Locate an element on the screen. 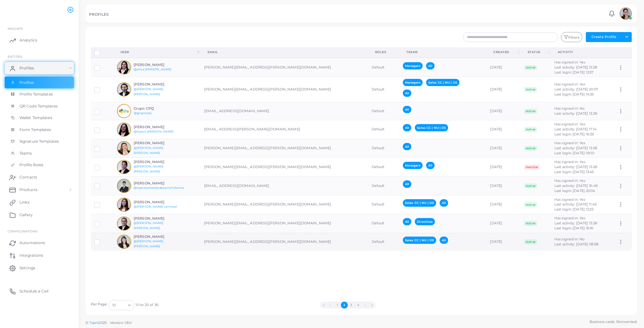  span: Configurations is located at coordinates (22, 231).